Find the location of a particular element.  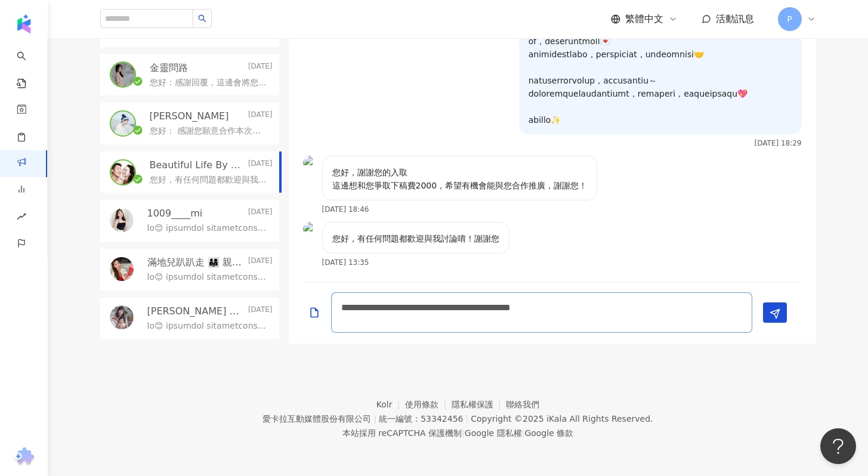

span: 本站採用 reCAPTCHA 保護機制 is located at coordinates (457, 433).